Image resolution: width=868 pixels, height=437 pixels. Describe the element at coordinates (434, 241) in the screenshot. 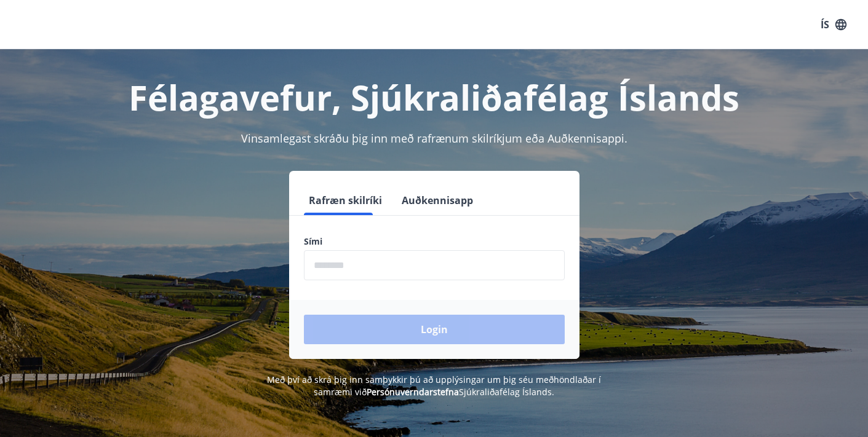

I see `label: Sími` at that location.